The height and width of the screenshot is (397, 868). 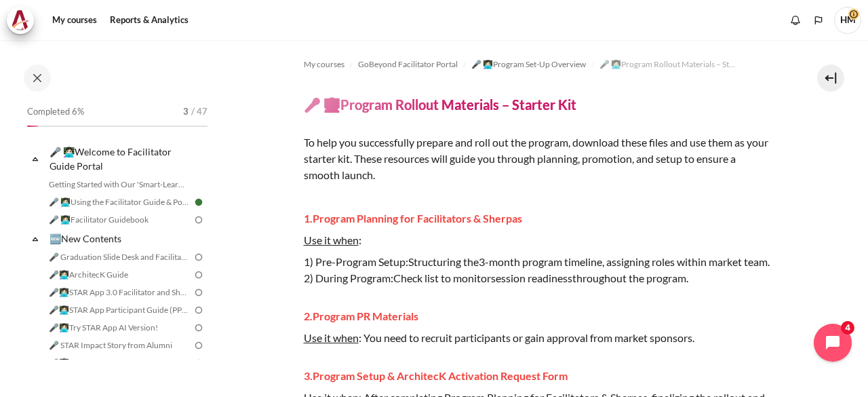 I want to click on nav: Navigation bar, so click(x=537, y=65).